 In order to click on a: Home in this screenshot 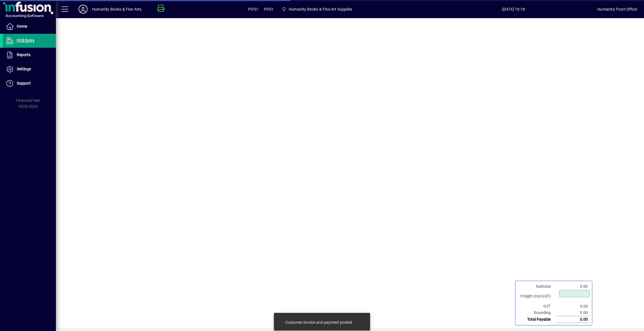, I will do `click(29, 27)`.